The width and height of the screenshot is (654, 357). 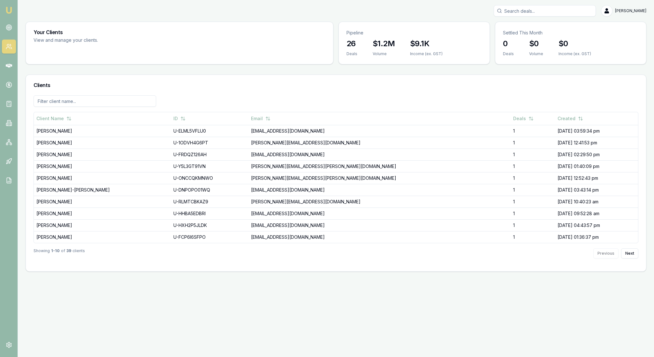 What do you see at coordinates (210, 131) in the screenshot?
I see `td: U-ELML5VFLU0` at bounding box center [210, 131].